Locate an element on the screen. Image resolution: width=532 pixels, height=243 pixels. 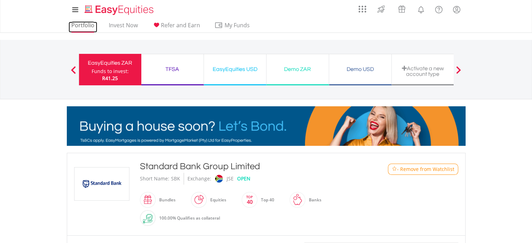
a: FAQ's and Support is located at coordinates (438, 9).